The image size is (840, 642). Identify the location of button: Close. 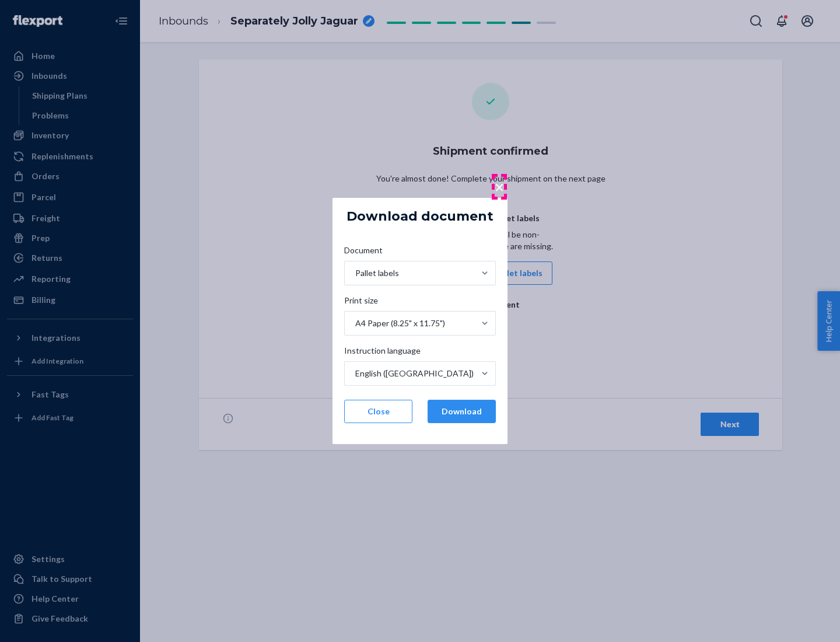
(378, 411).